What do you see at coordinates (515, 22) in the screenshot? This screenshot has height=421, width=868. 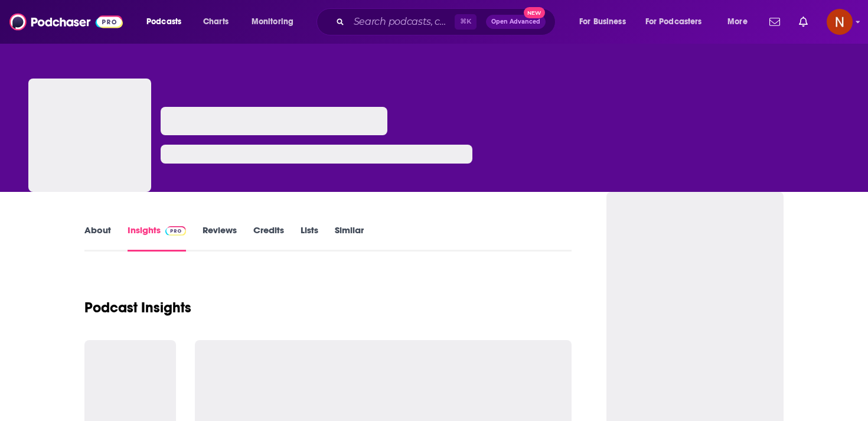 I see `span: Open Advanced` at bounding box center [515, 22].